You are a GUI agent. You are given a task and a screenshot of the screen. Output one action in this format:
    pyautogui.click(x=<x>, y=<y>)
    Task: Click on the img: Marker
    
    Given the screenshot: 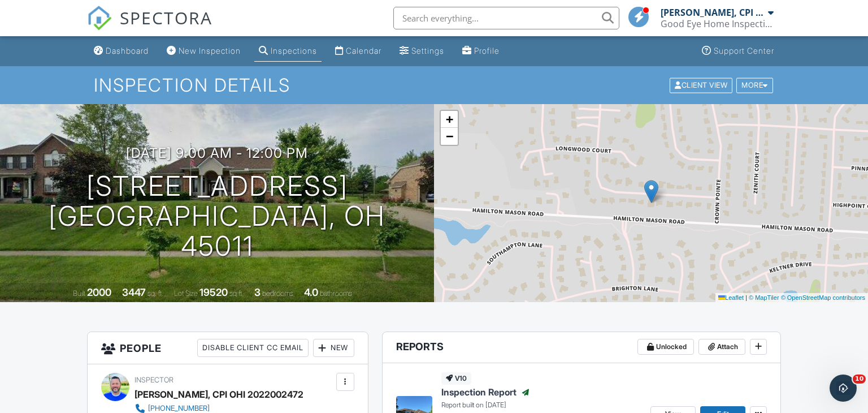 What is the action you would take?
    pyautogui.click(x=651, y=191)
    